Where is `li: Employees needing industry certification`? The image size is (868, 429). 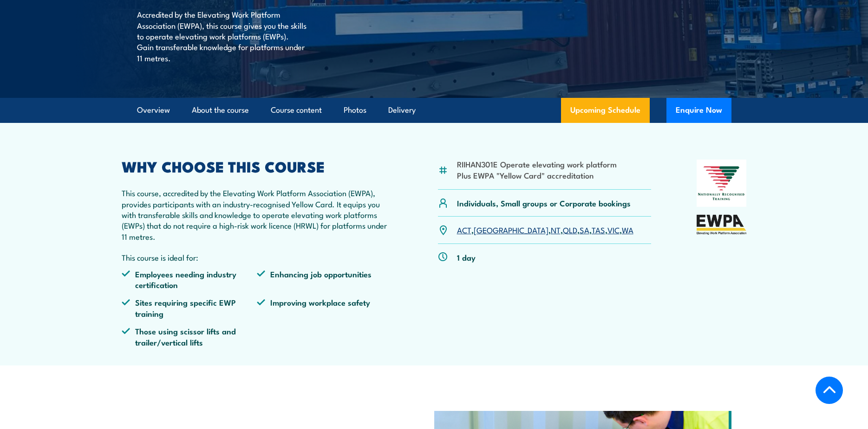
li: Employees needing industry certification is located at coordinates (189, 279).